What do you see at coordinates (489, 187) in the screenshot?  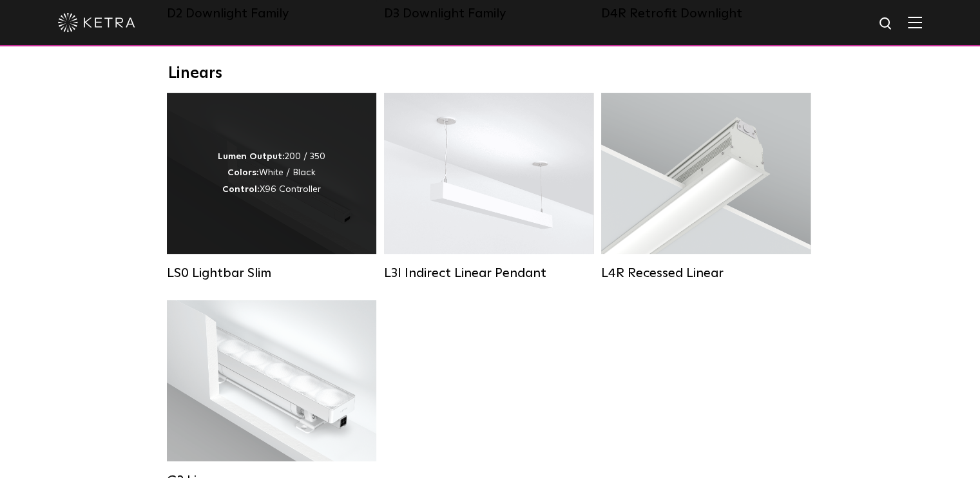 I see `a: L3I Indirect Linear Pendant Lumen Output:400 / 600 / 800 / 1000Housing Colors:White / BlackContro...` at bounding box center [489, 187].